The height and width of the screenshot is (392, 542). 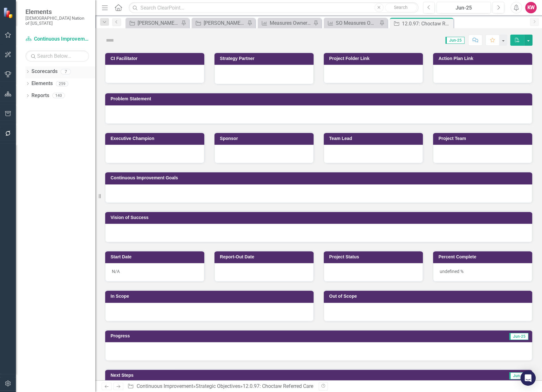 I want to click on h3: Team Lead, so click(x=374, y=139).